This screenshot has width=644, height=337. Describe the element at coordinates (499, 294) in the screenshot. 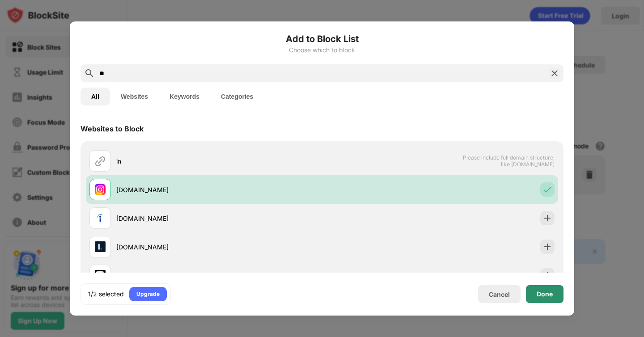

I see `div: Cancel` at that location.